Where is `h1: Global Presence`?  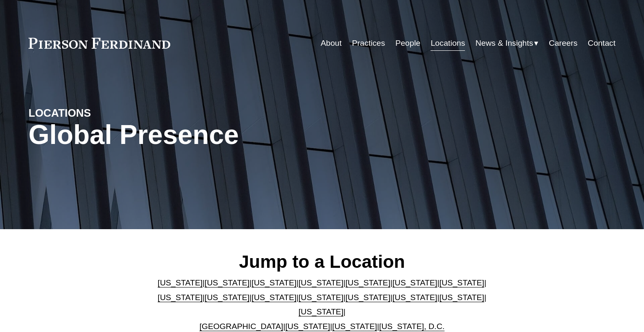
h1: Global Presence is located at coordinates (224, 135).